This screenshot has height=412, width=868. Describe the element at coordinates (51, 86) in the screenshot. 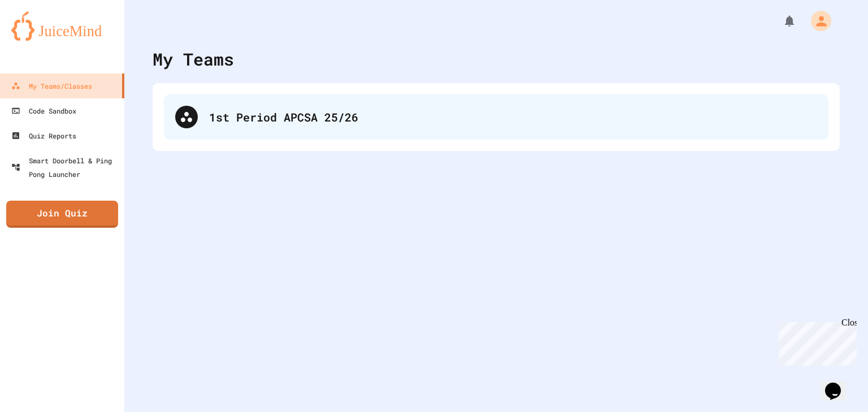

I see `div: My Teams/Classes` at that location.